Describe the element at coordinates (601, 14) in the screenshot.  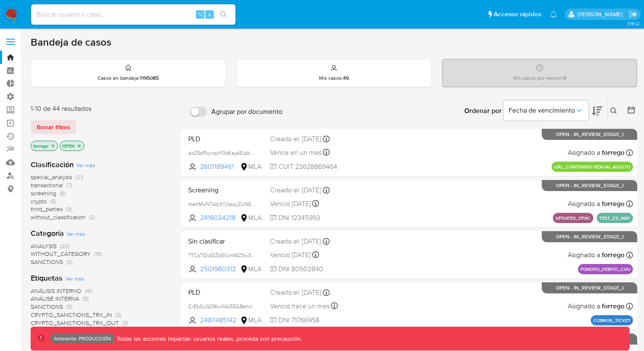
I see `p: fabriany.orrego@mercadolibre.com.co` at that location.